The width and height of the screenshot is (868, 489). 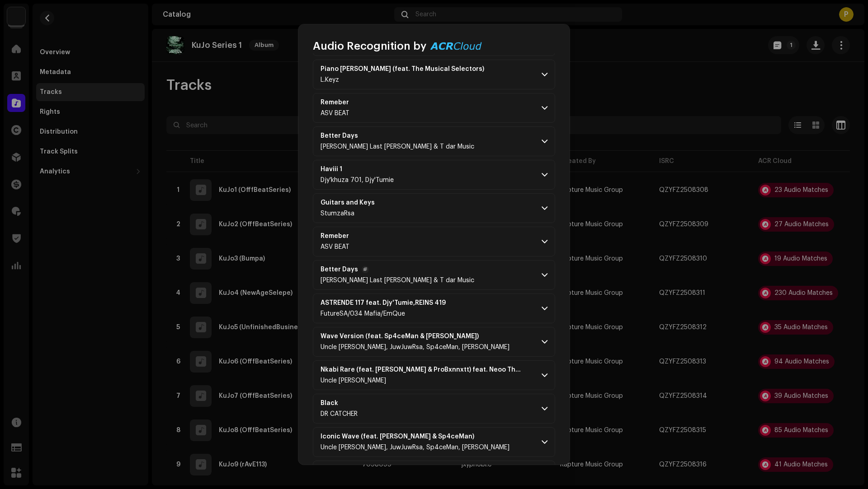 What do you see at coordinates (363, 314) in the screenshot?
I see `span: FutureSA/034 Mafia/EmQue` at bounding box center [363, 314].